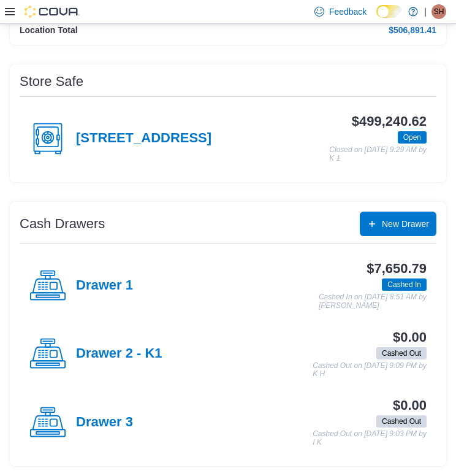 The height and width of the screenshot is (476, 456). What do you see at coordinates (398, 224) in the screenshot?
I see `button: New Drawer` at bounding box center [398, 224].